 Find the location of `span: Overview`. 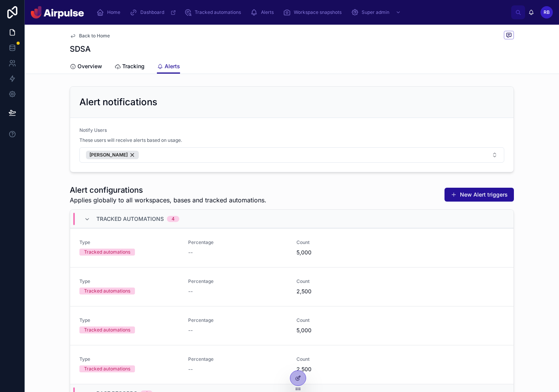

span: Overview is located at coordinates (90, 66).